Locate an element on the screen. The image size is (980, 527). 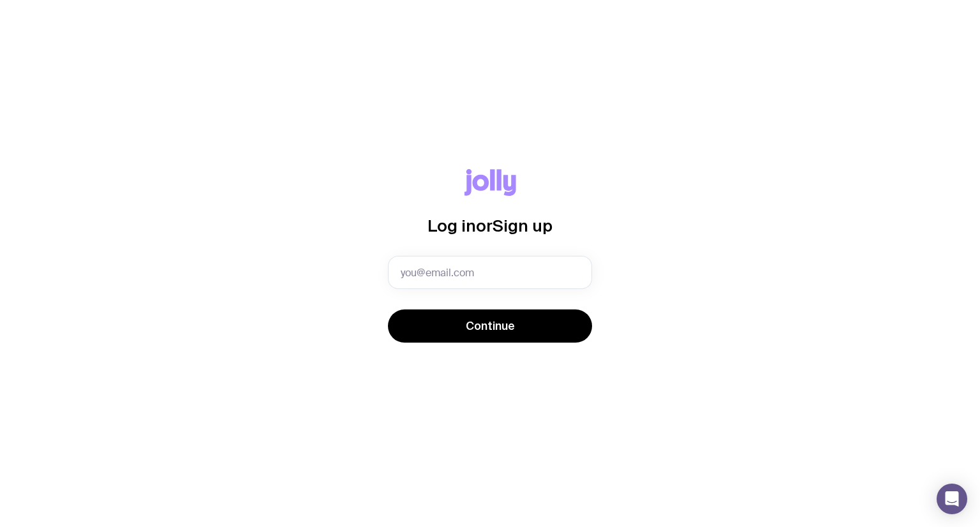
button: Continue is located at coordinates (490, 326).